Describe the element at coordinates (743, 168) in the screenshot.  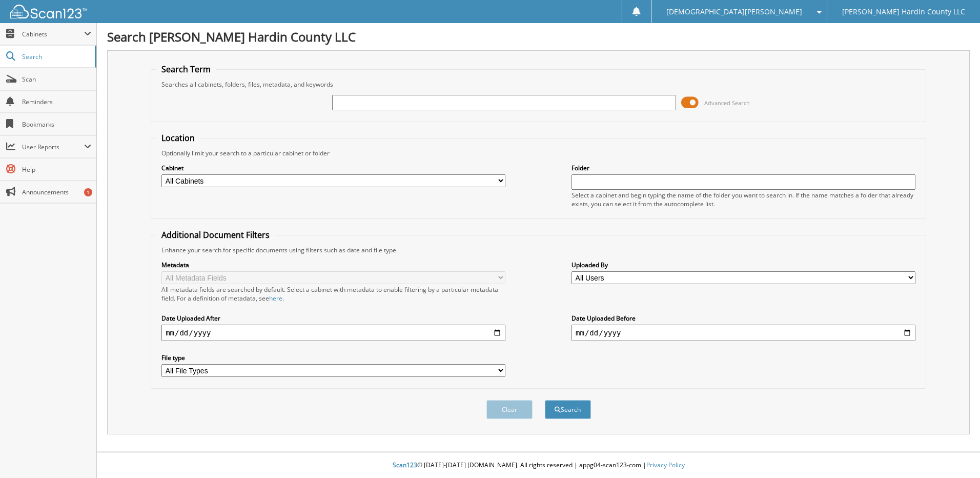
I see `label: Folder` at that location.